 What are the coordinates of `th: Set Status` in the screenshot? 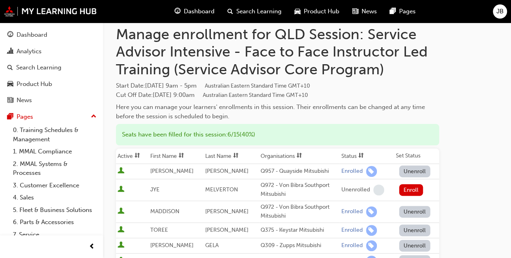 It's located at (417, 156).